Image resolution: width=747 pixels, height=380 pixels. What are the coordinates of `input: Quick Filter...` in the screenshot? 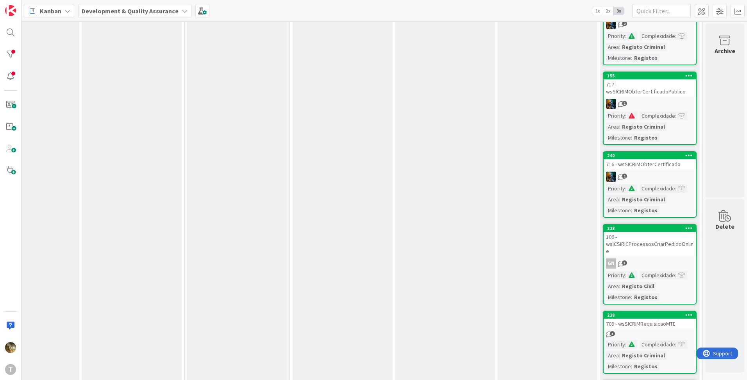 It's located at (662, 11).